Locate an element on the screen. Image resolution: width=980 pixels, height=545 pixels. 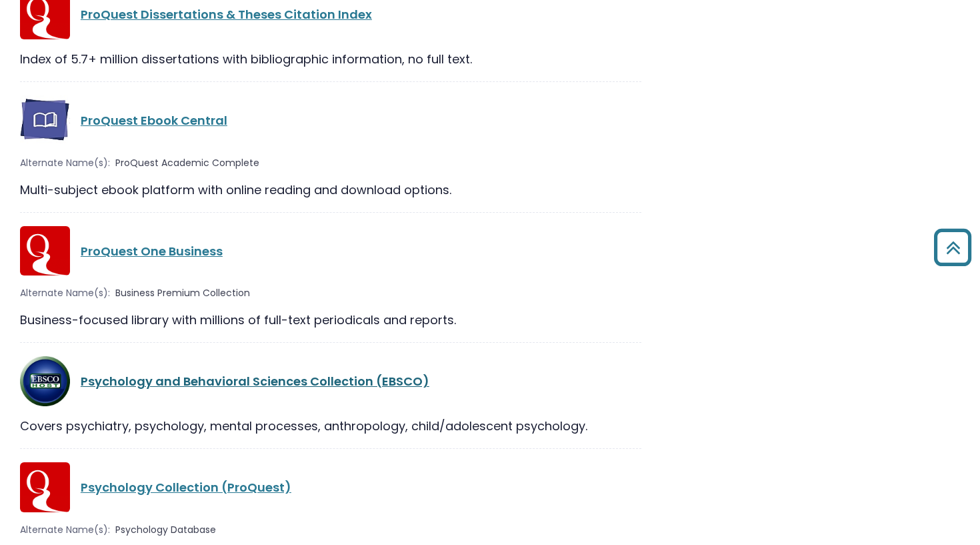
div: Index of 5.7+ million dissertations with bibliographic information, no full text. is located at coordinates (331, 59).